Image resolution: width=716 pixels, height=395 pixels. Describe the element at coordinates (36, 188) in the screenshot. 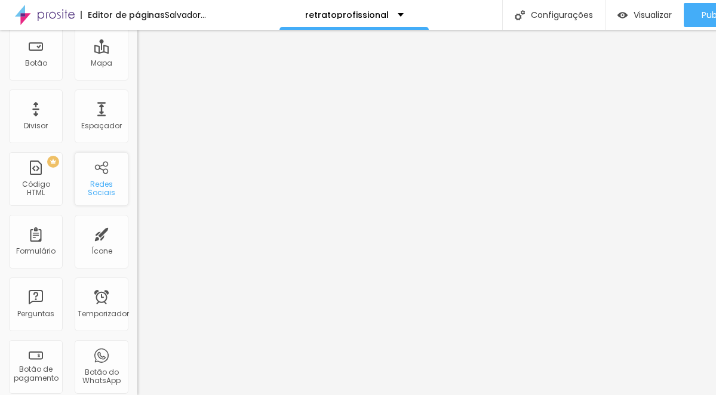

I see `font: Código HTML` at that location.